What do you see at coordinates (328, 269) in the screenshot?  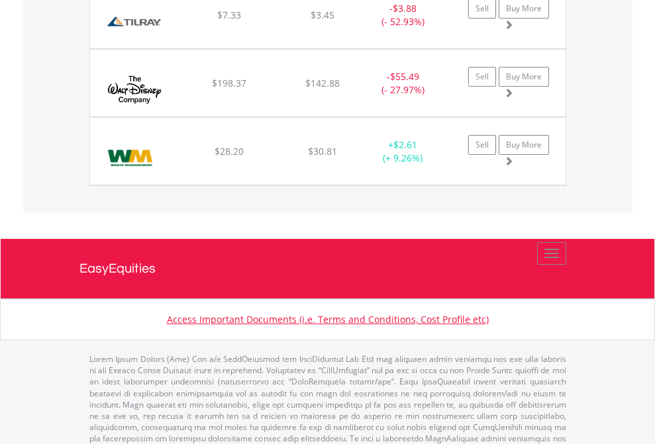 I see `div: EasyEquities` at bounding box center [328, 269].